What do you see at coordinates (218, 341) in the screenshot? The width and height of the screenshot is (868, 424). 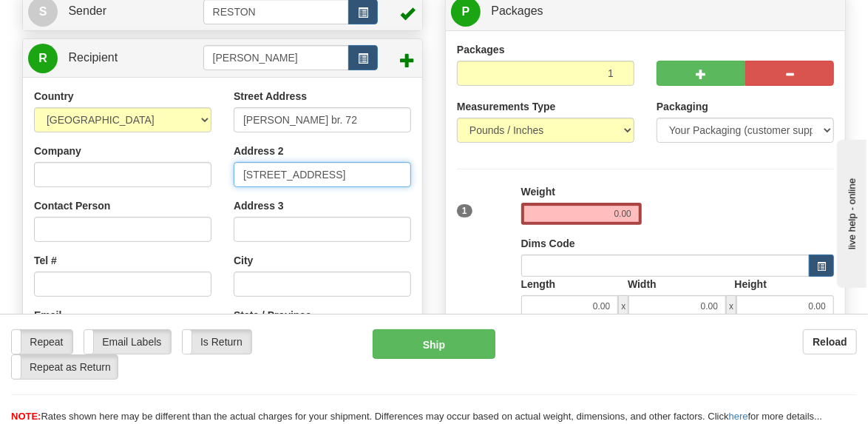 I see `label: Is Return` at bounding box center [218, 341].